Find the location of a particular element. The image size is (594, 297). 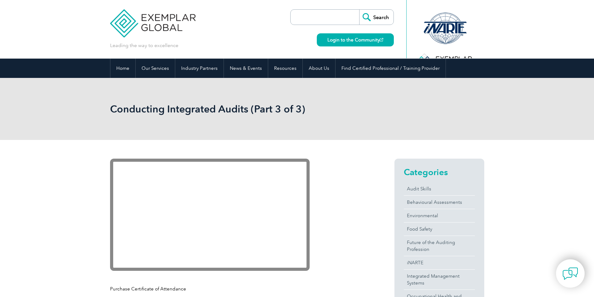

p: Purchase Certificate of Attendance is located at coordinates (241, 289).